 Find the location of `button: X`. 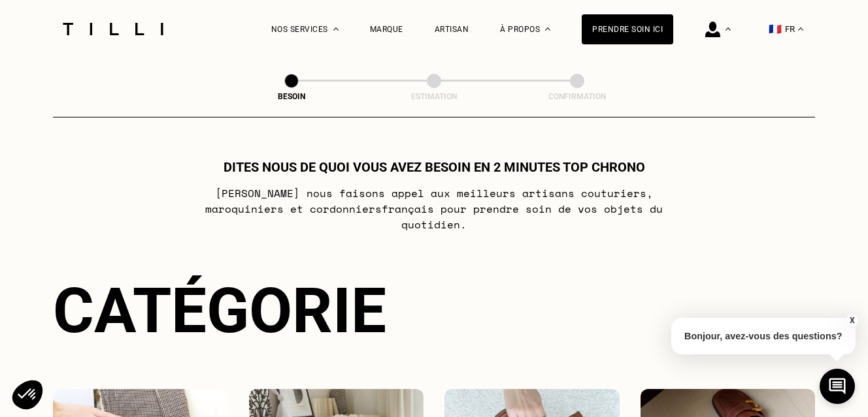

button: X is located at coordinates (852, 321).